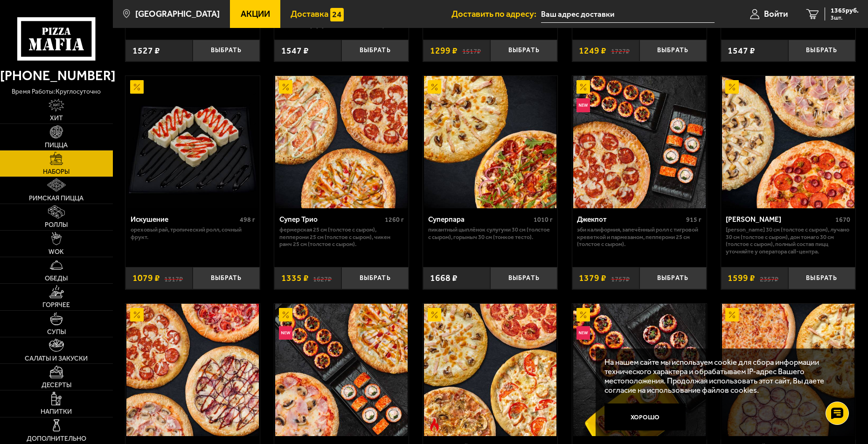 This screenshot has width=868, height=444. What do you see at coordinates (57, 439) in the screenshot?
I see `span: Дополнительно` at bounding box center [57, 439].